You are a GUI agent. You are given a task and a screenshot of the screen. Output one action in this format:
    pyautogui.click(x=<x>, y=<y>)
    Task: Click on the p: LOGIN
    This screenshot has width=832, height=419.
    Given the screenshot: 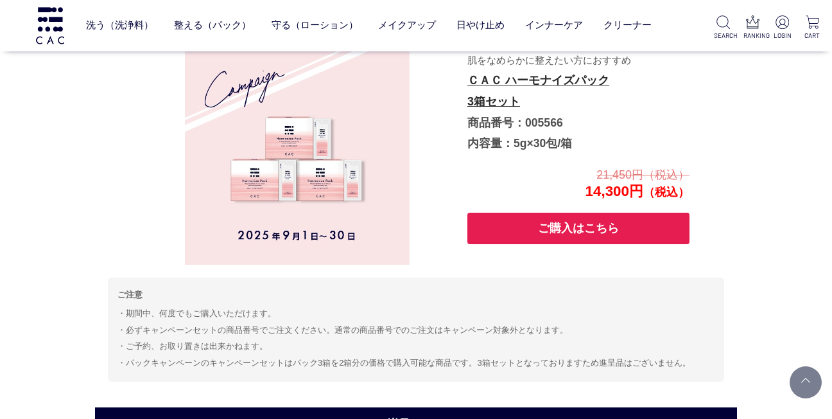 What is the action you would take?
    pyautogui.click(x=783, y=35)
    